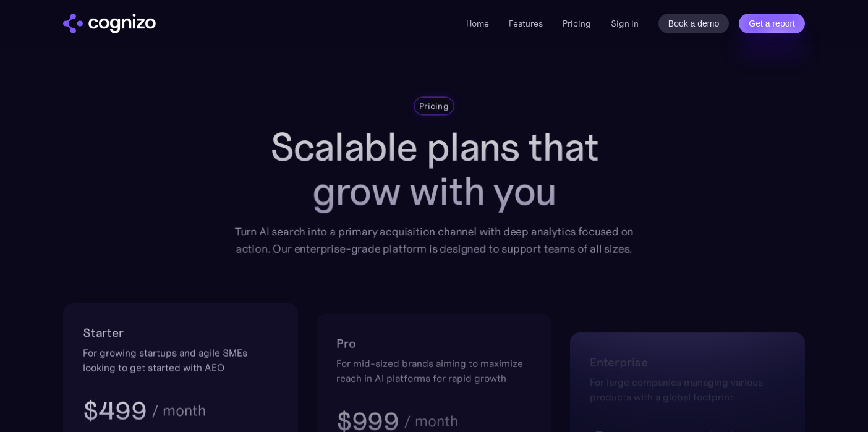 The height and width of the screenshot is (432, 868). What do you see at coordinates (434, 343) in the screenshot?
I see `h2: Pro` at bounding box center [434, 343].